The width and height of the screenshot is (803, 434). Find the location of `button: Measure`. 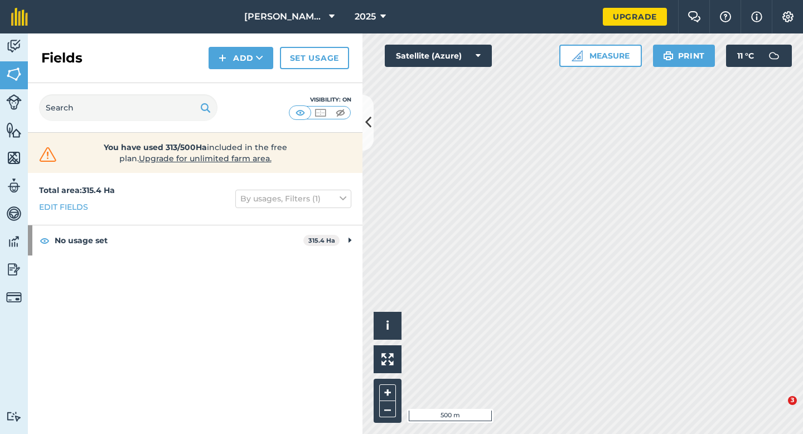

button: Measure is located at coordinates (601, 56).